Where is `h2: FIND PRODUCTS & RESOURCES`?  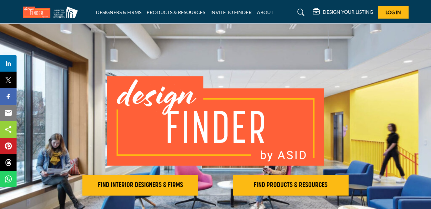 h2: FIND PRODUCTS & RESOURCES is located at coordinates (290, 185).